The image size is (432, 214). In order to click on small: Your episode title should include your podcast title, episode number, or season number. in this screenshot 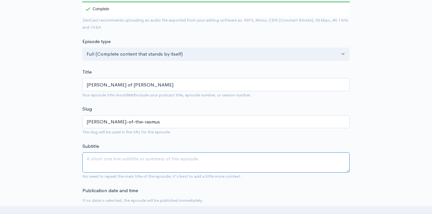, I will do `click(167, 95)`.